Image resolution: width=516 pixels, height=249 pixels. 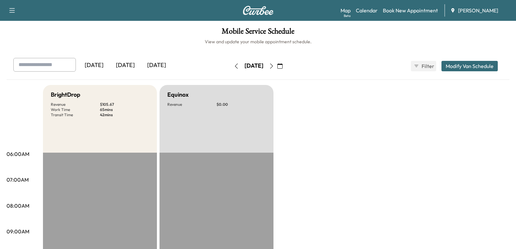 What do you see at coordinates (18, 180) in the screenshot?
I see `p: 07:00AM` at bounding box center [18, 180].